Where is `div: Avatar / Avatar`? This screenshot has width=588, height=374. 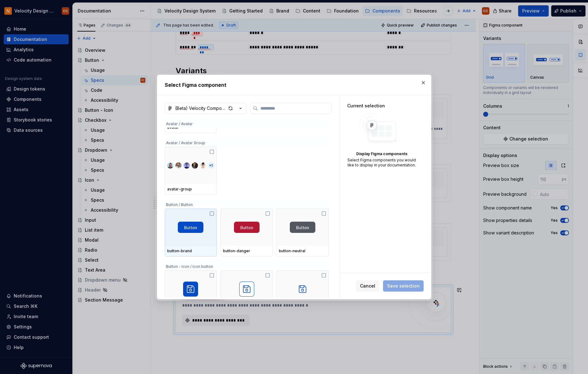 div: Avatar / Avatar is located at coordinates (247, 123).